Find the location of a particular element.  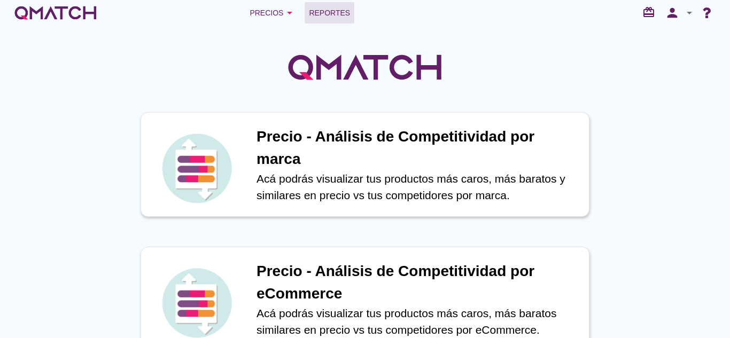

img: icon is located at coordinates (197, 168).